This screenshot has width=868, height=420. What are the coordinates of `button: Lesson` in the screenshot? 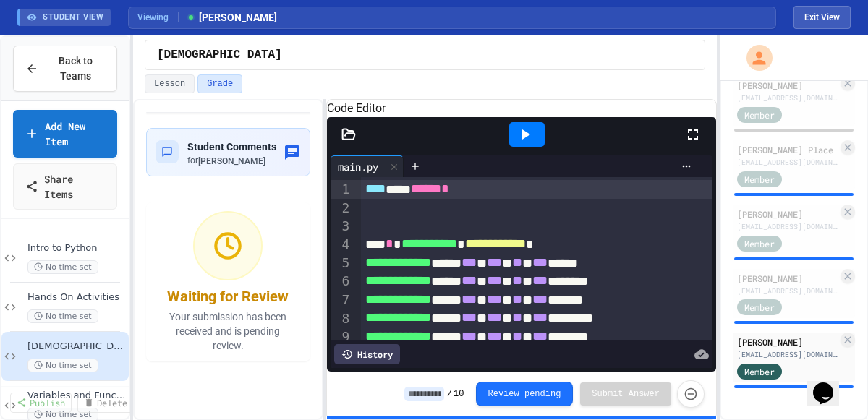 It's located at (169, 84).